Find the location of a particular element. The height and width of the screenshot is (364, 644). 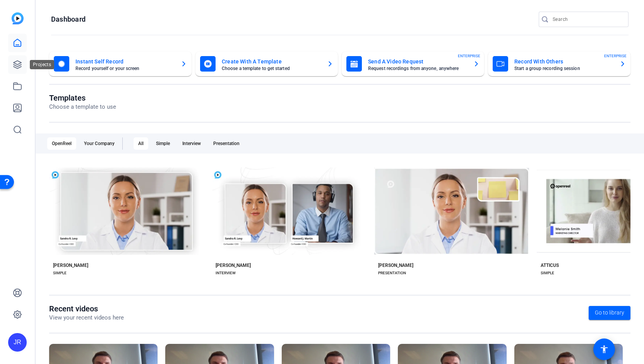

mat-card-subtitle: Record yourself or your screen is located at coordinates (125, 69).